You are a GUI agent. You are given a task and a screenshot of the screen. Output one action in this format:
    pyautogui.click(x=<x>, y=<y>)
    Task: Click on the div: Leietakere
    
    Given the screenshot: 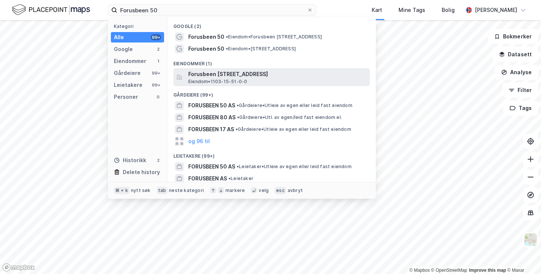 What is the action you would take?
    pyautogui.click(x=128, y=85)
    